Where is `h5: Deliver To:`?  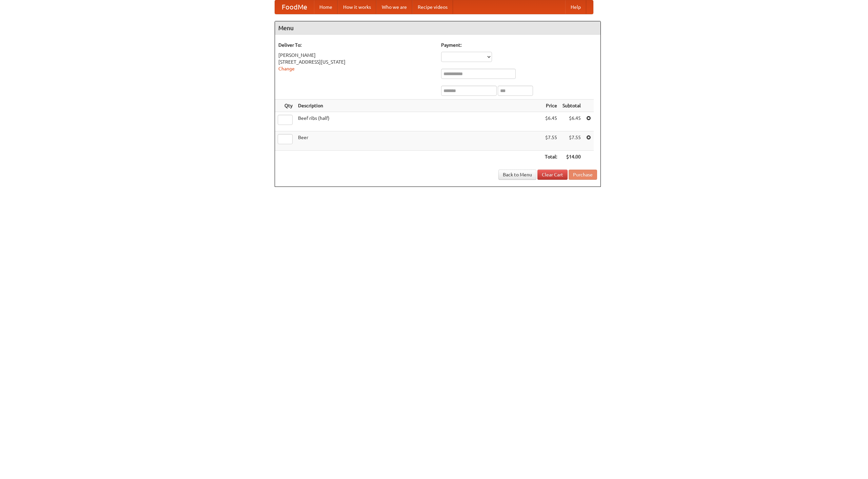
h5: Deliver To: is located at coordinates (356, 45).